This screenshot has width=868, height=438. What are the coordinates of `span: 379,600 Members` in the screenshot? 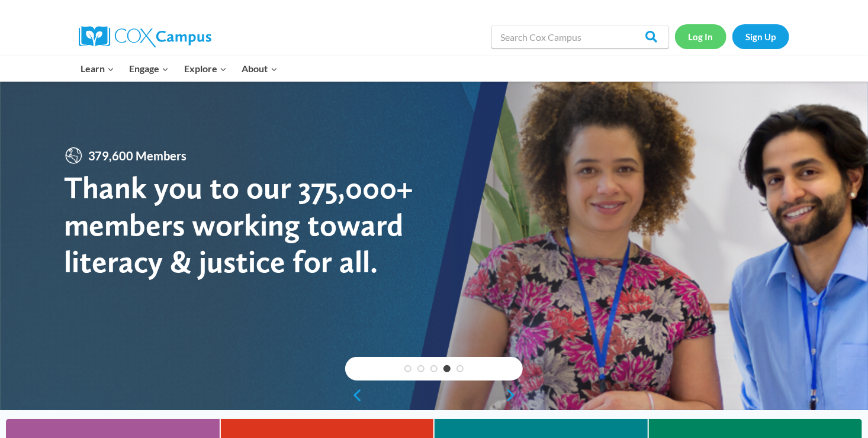 It's located at (137, 156).